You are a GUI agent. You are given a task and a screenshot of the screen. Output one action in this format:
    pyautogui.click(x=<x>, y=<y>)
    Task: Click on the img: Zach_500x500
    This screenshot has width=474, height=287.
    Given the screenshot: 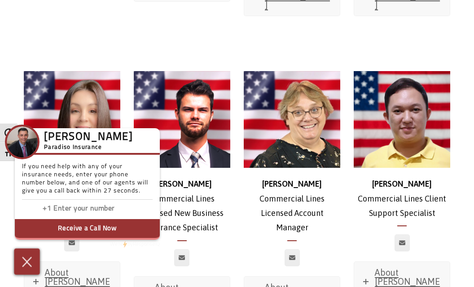 What is the action you would take?
    pyautogui.click(x=182, y=119)
    